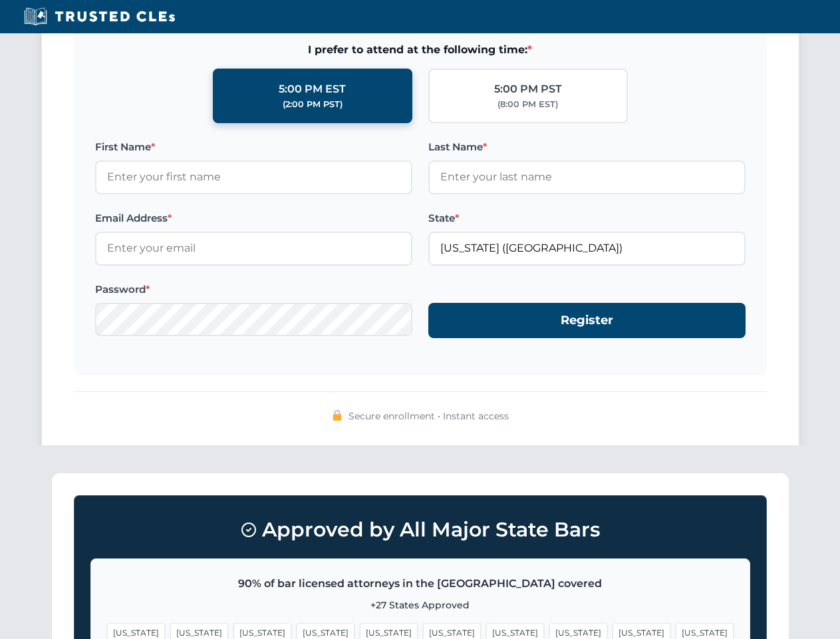  Describe the element at coordinates (586, 147) in the screenshot. I see `label: Last Name` at that location.